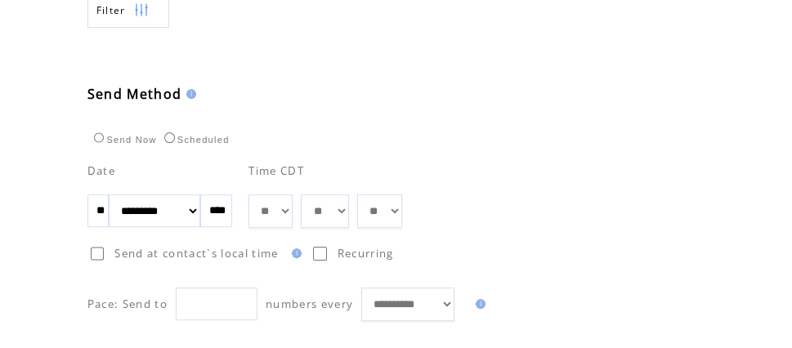 This screenshot has height=348, width=792. I want to click on span: Show filters, so click(111, 10).